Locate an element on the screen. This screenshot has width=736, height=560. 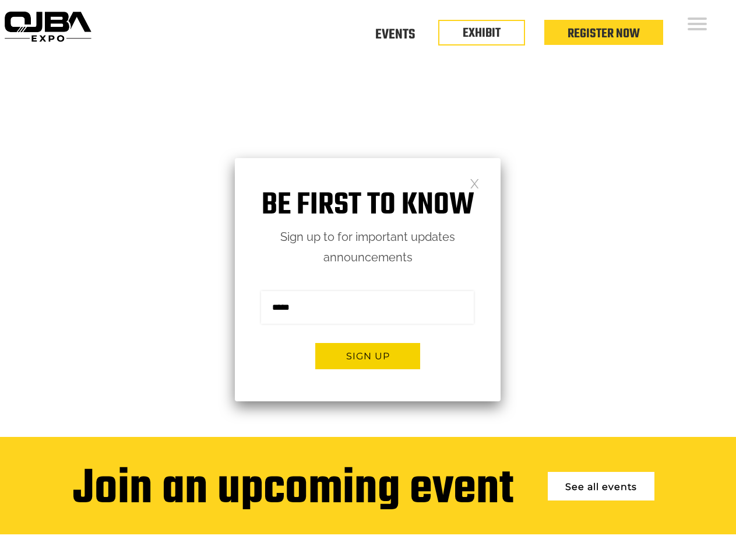
p: Sign up to for important updates announcements is located at coordinates (368, 247).